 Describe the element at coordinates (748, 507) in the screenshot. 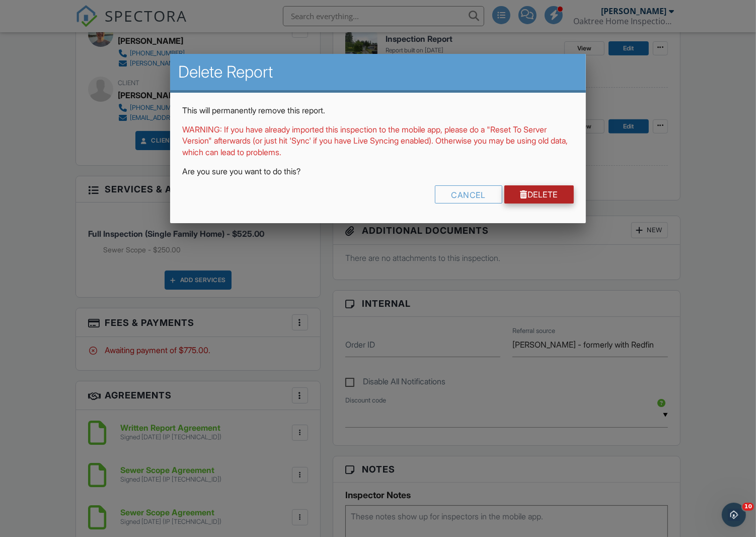

I see `span: 10` at that location.